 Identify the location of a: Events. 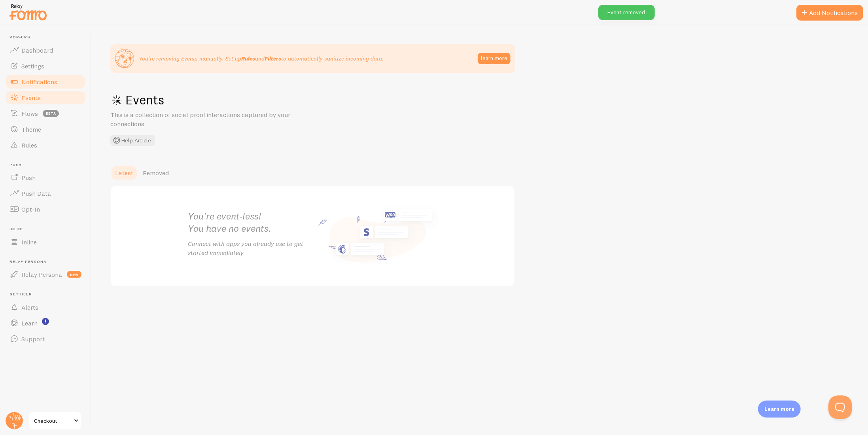
(46, 97).